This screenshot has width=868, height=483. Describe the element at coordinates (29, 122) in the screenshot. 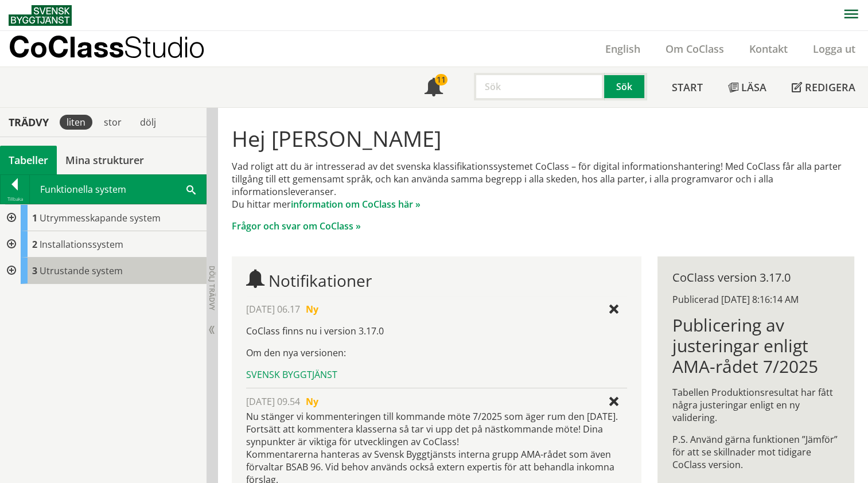

I see `div: Trädvy` at that location.